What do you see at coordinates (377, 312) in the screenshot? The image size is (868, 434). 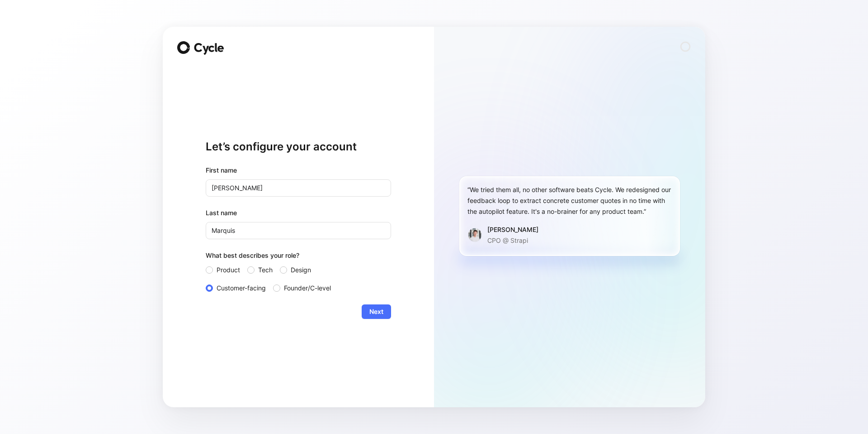 I see `button: Next` at bounding box center [377, 312].